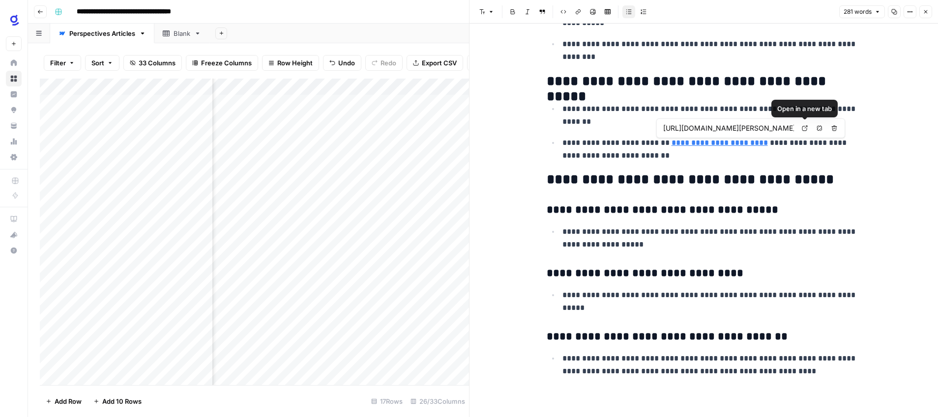  I want to click on span: Freeze Columns, so click(226, 63).